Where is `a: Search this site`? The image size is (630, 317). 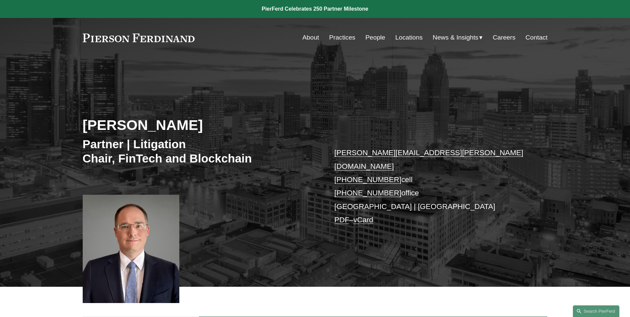 a: Search this site is located at coordinates (596, 311).